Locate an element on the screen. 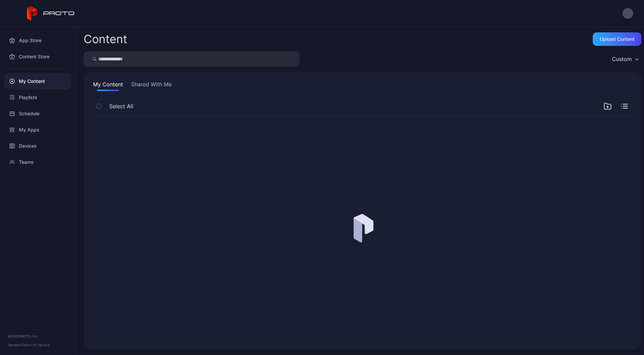 The image size is (644, 355). span: Version • is located at coordinates (15, 345).